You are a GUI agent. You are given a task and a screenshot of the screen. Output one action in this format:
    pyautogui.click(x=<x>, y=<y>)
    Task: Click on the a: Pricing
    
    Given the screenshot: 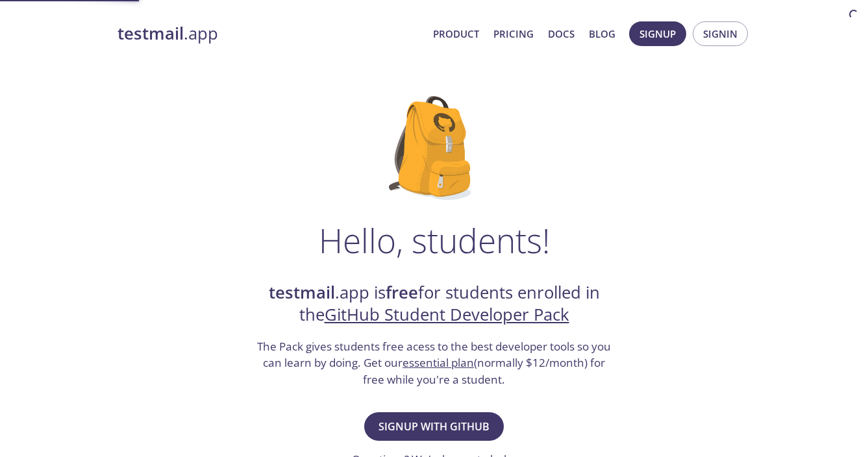 What is the action you would take?
    pyautogui.click(x=514, y=34)
    